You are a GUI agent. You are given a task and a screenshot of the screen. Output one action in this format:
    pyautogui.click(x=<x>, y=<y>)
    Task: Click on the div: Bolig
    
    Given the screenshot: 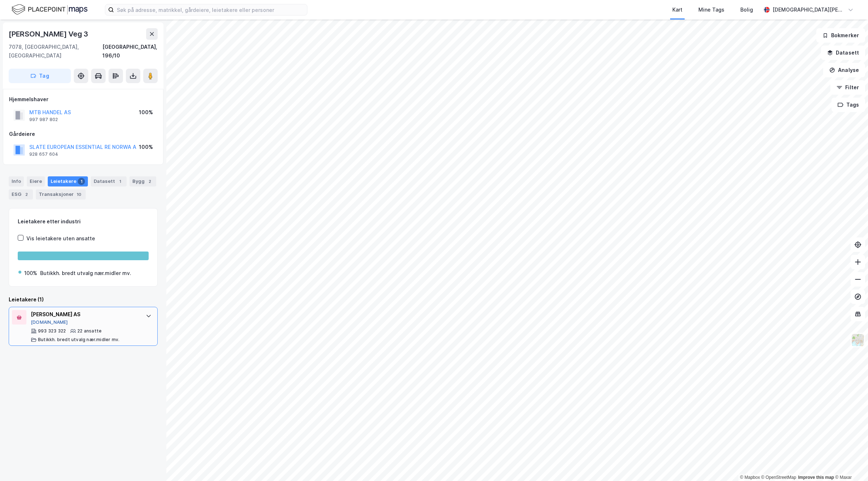 What is the action you would take?
    pyautogui.click(x=747, y=10)
    